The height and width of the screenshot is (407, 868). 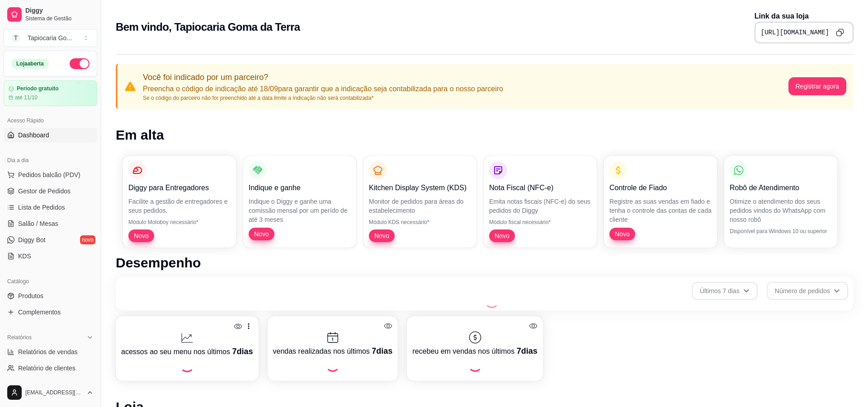 I want to click on button: Diggy para EntregadoresFacilite a gestão de entregadores e seus pedidos.Módulo Motoboy necessário..., so click(x=179, y=202).